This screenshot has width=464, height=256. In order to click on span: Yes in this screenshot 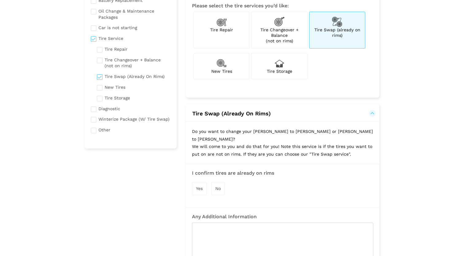, I will do `click(199, 188)`.